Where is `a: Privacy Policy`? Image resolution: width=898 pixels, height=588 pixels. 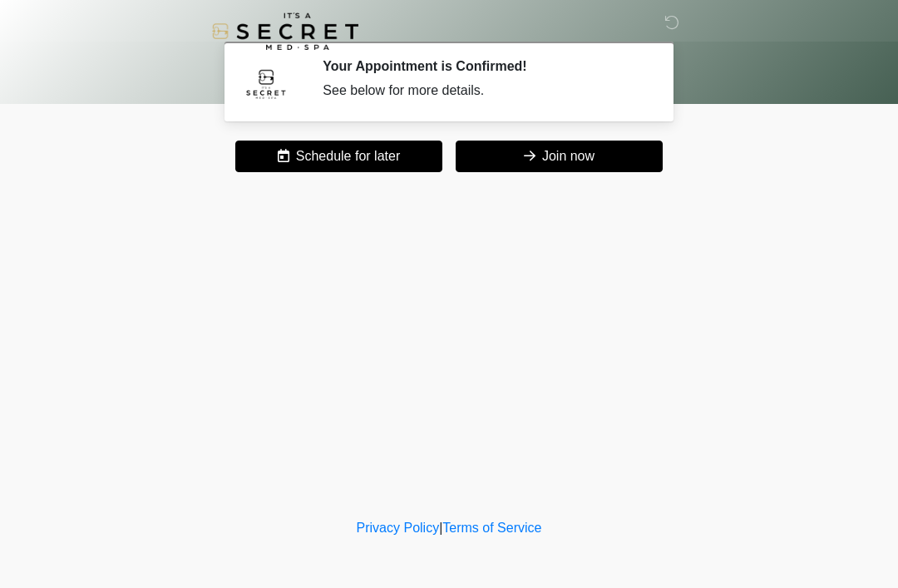
a: Privacy Policy is located at coordinates (398, 527).